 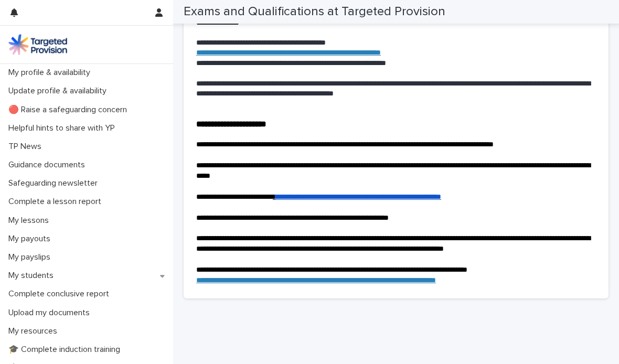 What do you see at coordinates (51, 72) in the screenshot?
I see `p: My profile & availability` at bounding box center [51, 72].